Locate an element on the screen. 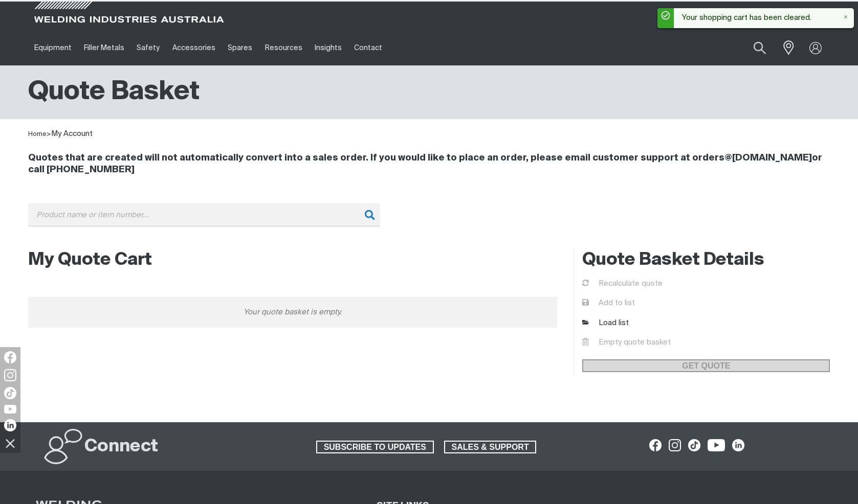  h4: Quotes that are created will not automatically convert into a sales order. If you would like to p... is located at coordinates (429, 164).